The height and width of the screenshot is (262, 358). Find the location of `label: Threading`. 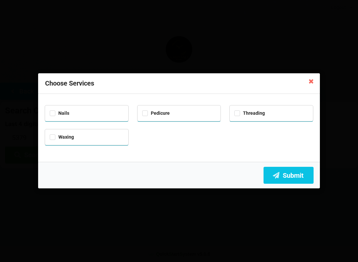

label: Threading is located at coordinates (250, 113).